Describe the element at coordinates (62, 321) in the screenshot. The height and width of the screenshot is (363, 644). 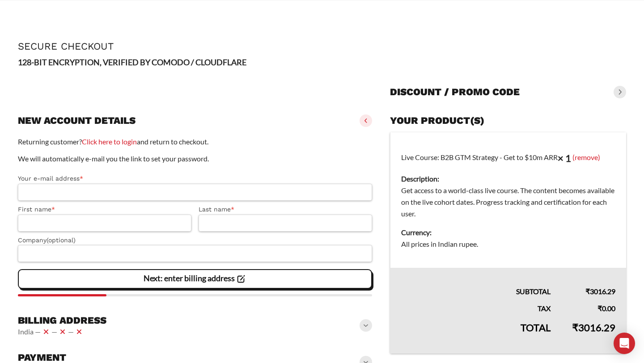
I see `h3: Billing address` at that location.